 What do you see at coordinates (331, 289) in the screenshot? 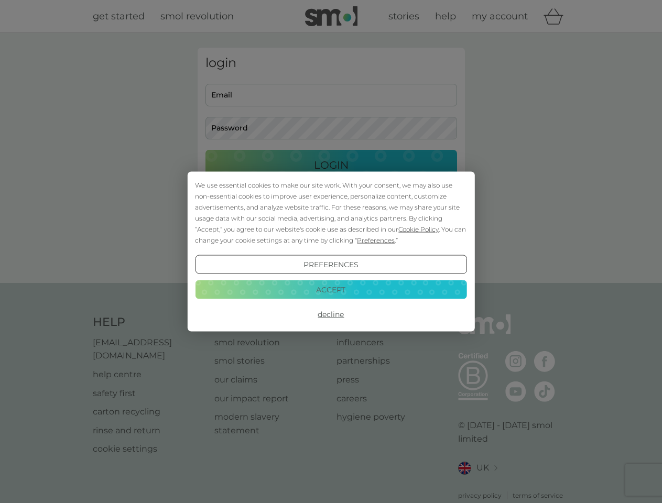
I see `button: Accept` at bounding box center [331, 289].